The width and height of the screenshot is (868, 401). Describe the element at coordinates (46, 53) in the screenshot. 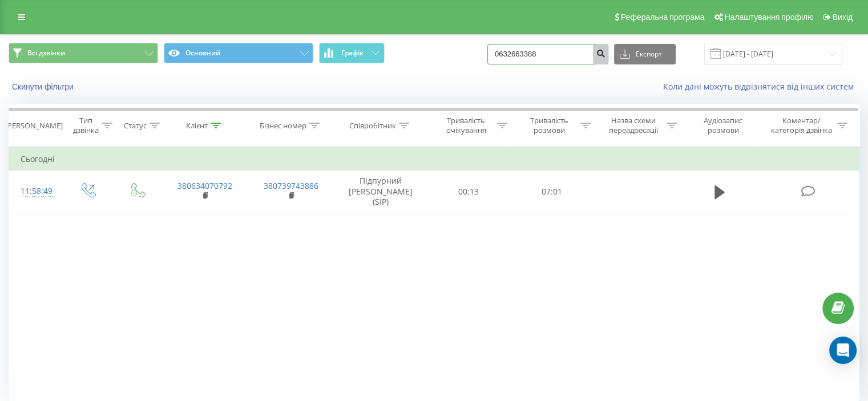

I see `span: Всі дзвінки` at that location.